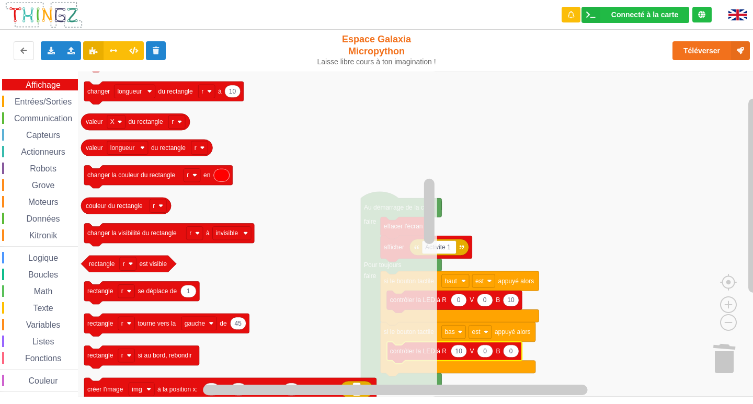 This screenshot has width=753, height=404. I want to click on span: Moteurs, so click(43, 202).